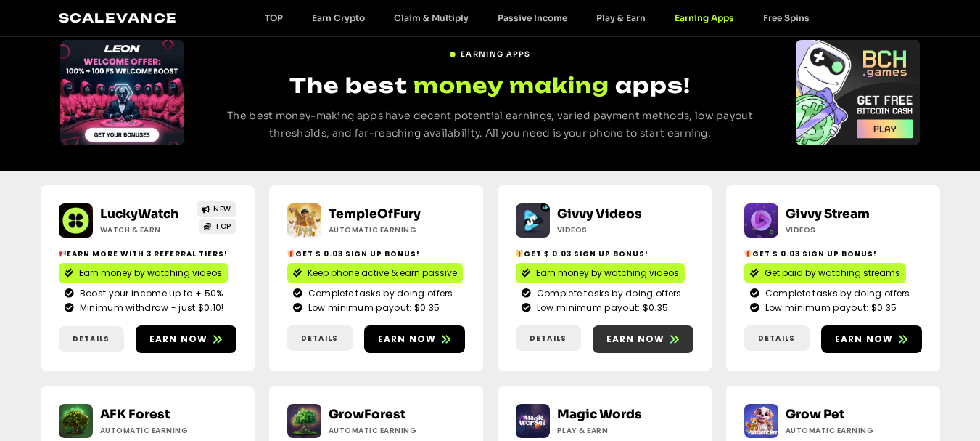 The height and width of the screenshot is (441, 980). What do you see at coordinates (653, 85) in the screenshot?
I see `span: apps!` at bounding box center [653, 85].